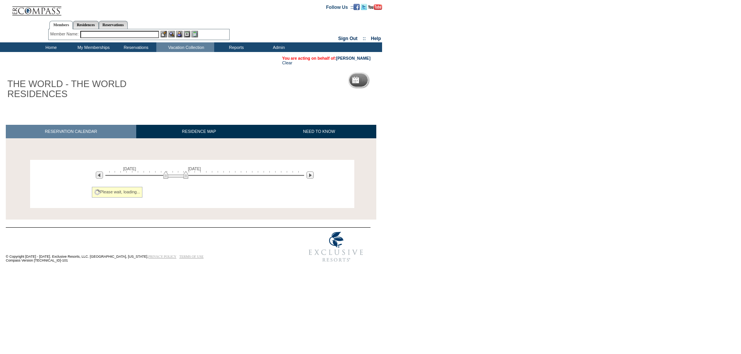 The image size is (741, 354). I want to click on img: spinner2.gif, so click(97, 192).